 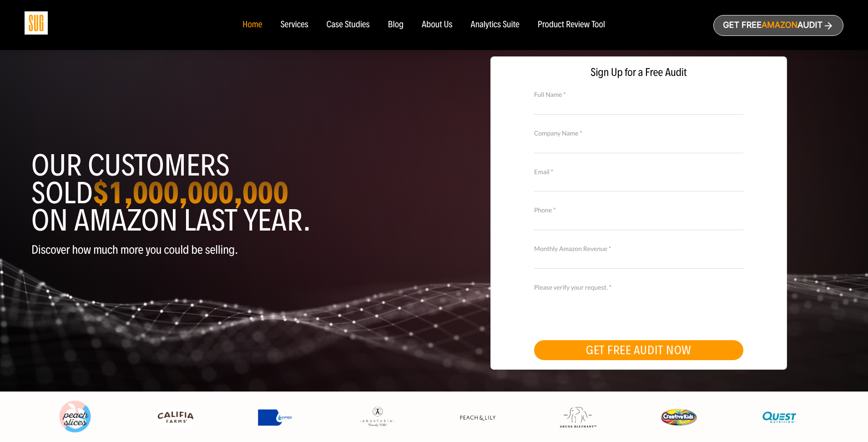 I want to click on img: Creative Kids, so click(x=678, y=417).